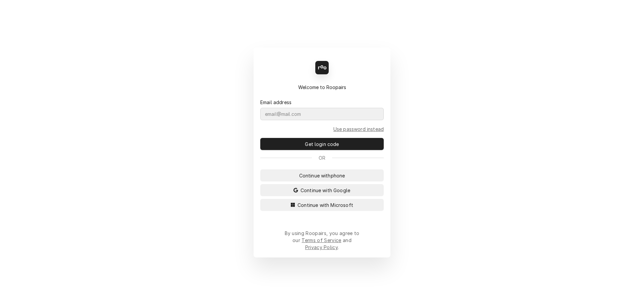  What do you see at coordinates (321, 240) in the screenshot?
I see `a: Terms of Service` at bounding box center [321, 240].